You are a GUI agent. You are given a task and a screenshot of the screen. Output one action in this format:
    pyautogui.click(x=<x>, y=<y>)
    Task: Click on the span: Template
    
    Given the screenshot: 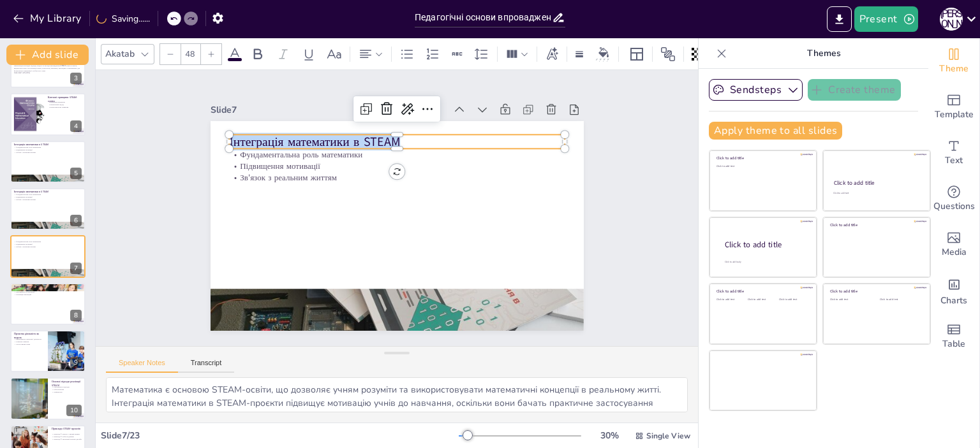 What is the action you would take?
    pyautogui.click(x=954, y=115)
    